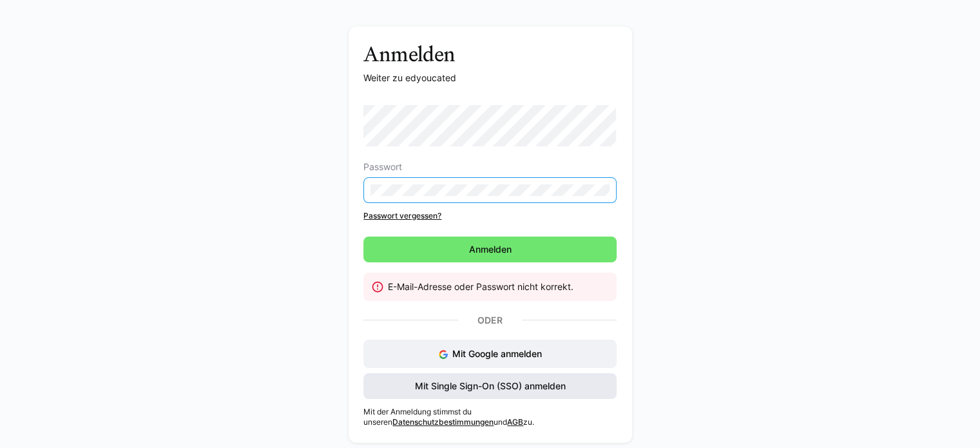 This screenshot has height=448, width=980. What do you see at coordinates (490, 216) in the screenshot?
I see `a: Passwort vergessen?` at bounding box center [490, 216].